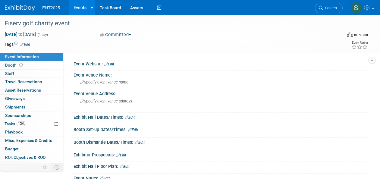  What do you see at coordinates (20, 34) in the screenshot?
I see `span: to` at bounding box center [20, 34].